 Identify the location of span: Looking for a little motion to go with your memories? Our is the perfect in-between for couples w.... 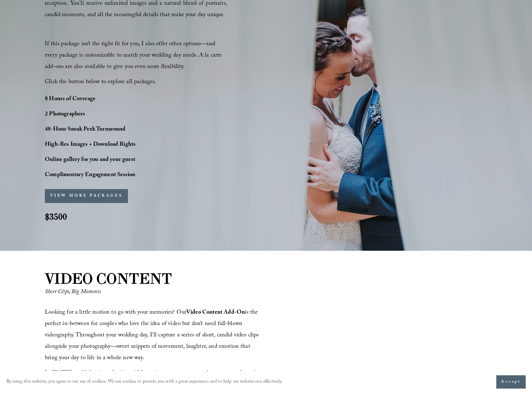
(152, 335).